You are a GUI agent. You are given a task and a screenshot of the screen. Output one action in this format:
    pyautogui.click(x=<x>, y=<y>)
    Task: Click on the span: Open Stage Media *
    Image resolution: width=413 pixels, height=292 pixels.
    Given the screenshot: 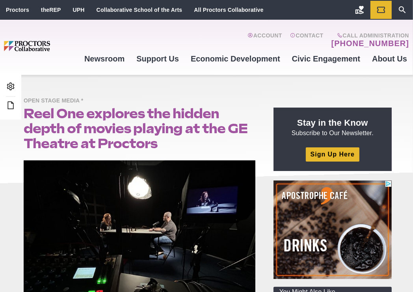 What is the action you would take?
    pyautogui.click(x=55, y=101)
    